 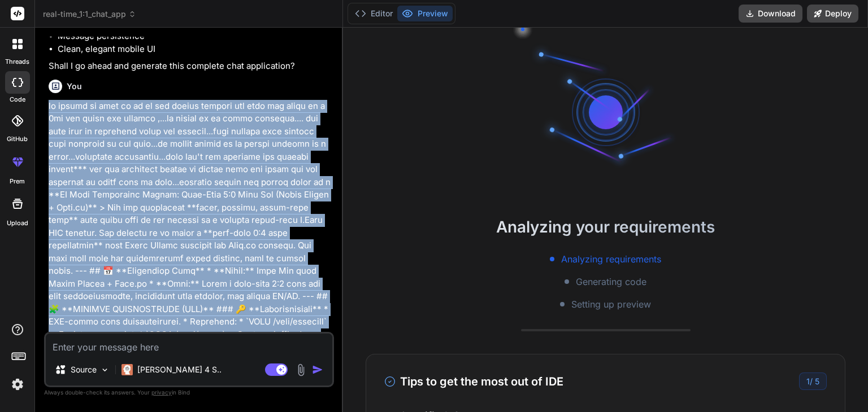 What do you see at coordinates (425, 14) in the screenshot?
I see `button: Preview` at bounding box center [425, 14].